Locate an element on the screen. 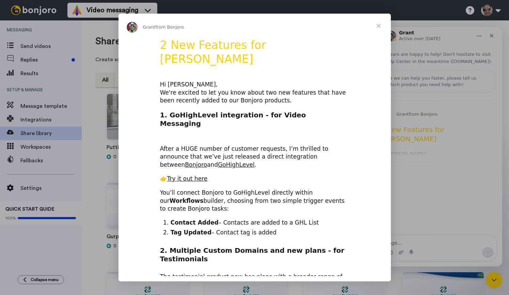 Image resolution: width=509 pixels, height=295 pixels. button: Home is located at coordinates (113, 9).